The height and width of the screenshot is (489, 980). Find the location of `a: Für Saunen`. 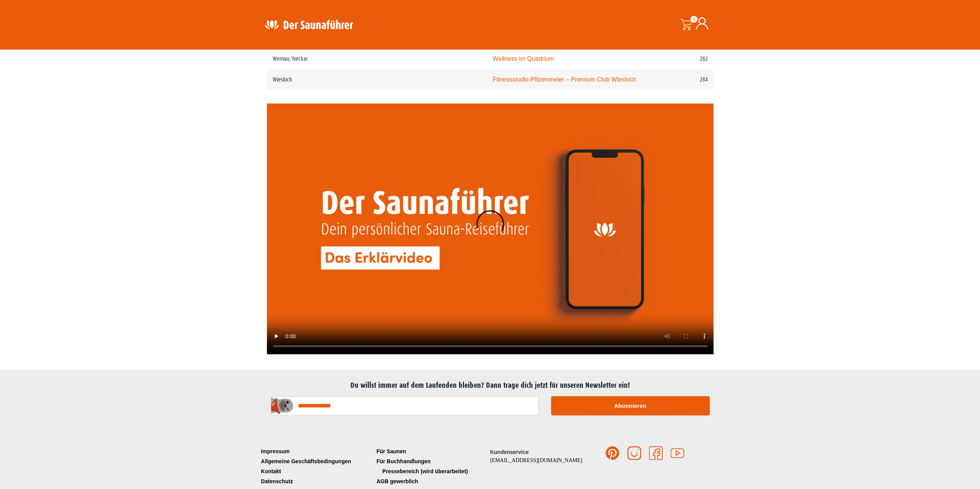

a: Für Saunen is located at coordinates (432, 451).